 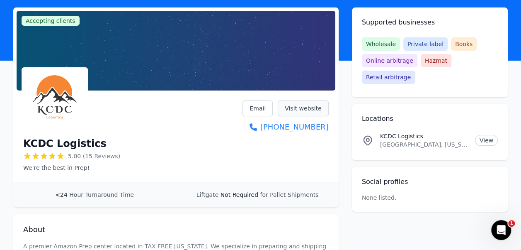 What do you see at coordinates (176, 229) in the screenshot?
I see `h2: About` at bounding box center [176, 229].